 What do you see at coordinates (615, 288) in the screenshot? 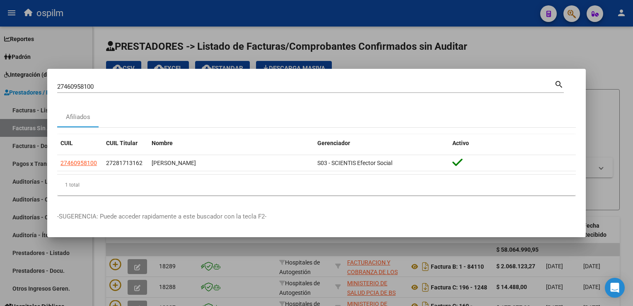
I see `div: Open Intercom Messenger` at bounding box center [615, 288].